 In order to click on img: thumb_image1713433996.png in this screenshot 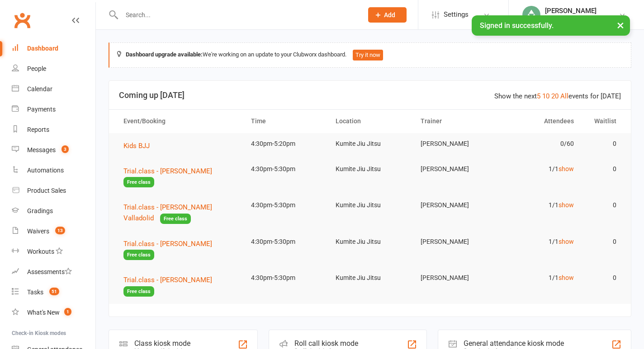, I will do `click(531, 15)`.